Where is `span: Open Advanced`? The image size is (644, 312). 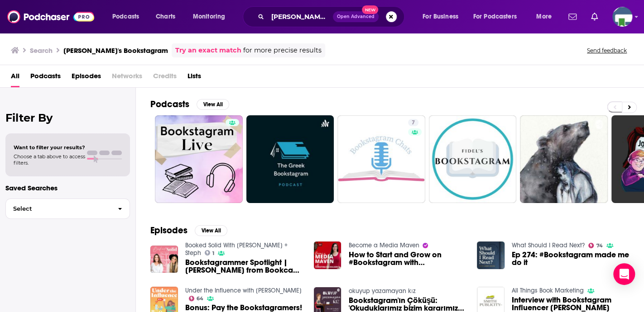
span: Open Advanced is located at coordinates (356, 17).